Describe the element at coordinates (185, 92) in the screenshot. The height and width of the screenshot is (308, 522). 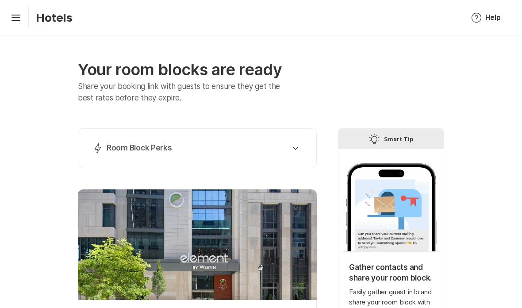
I see `p: Share your booking link with guests to ensure they get the best rates before they expire.` at that location.